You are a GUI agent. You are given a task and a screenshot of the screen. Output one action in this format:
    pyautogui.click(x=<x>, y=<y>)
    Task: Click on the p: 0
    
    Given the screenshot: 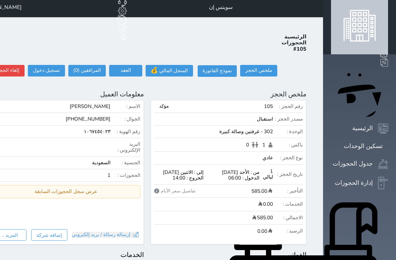 What is the action you would take?
    pyautogui.click(x=247, y=145)
    